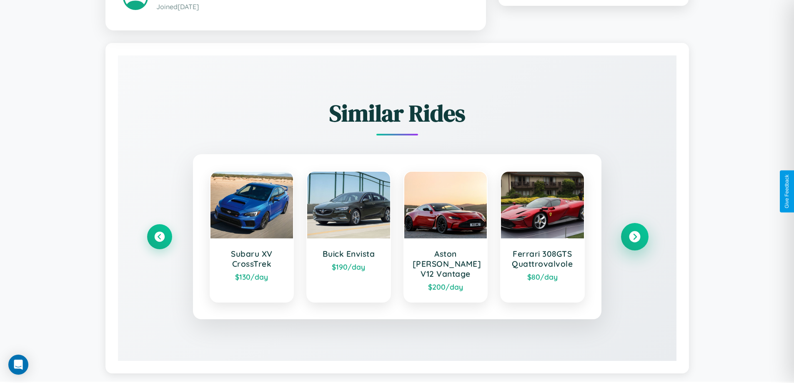 This screenshot has width=794, height=383. Describe the element at coordinates (446, 287) in the screenshot. I see `div: $ 200 /day` at that location.